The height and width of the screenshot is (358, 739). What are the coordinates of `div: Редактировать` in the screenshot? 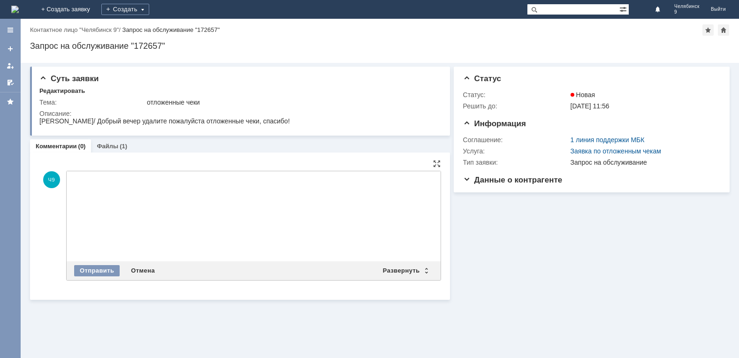 It's located at (62, 91).